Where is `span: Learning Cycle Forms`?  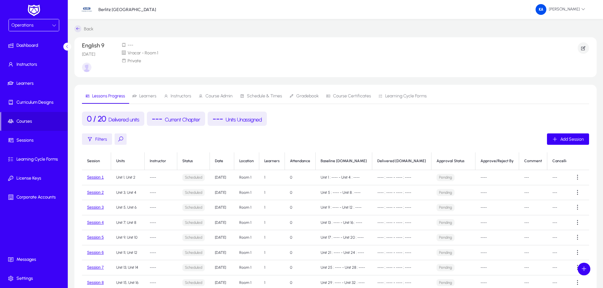
span: Learning Cycle Forms is located at coordinates (406, 96).